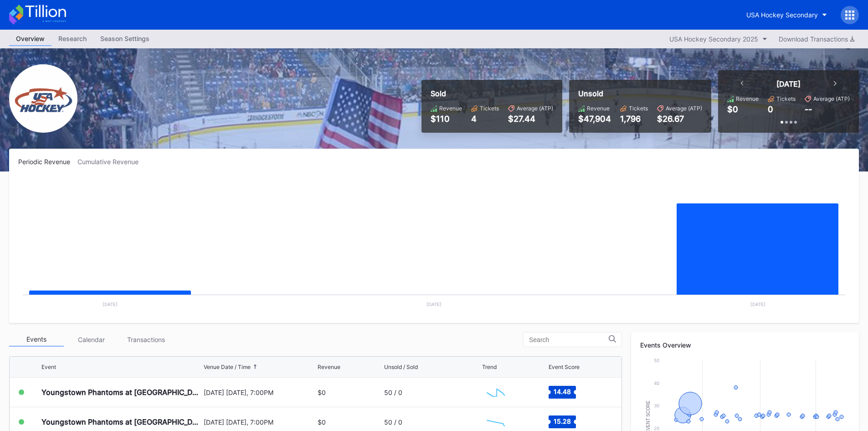 This screenshot has width=868, height=431. Describe the element at coordinates (489, 366) in the screenshot. I see `div: Trend` at that location.